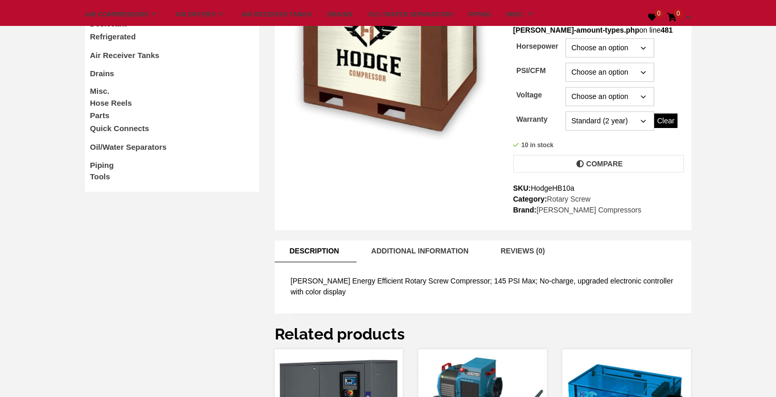 The height and width of the screenshot is (397, 776). Describe the element at coordinates (523, 251) in the screenshot. I see `a: Reviews (0)` at that location.